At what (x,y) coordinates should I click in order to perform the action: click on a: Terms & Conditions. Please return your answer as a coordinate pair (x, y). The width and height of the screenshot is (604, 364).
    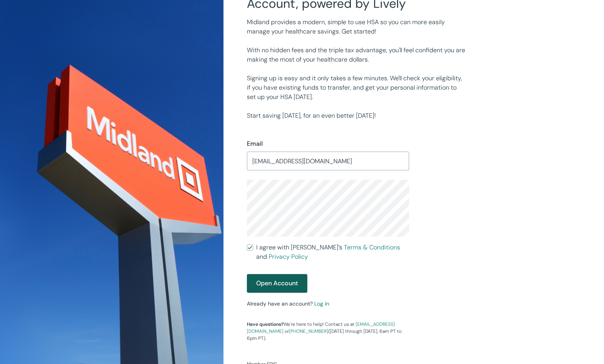
    Looking at the image, I should click on (372, 247).